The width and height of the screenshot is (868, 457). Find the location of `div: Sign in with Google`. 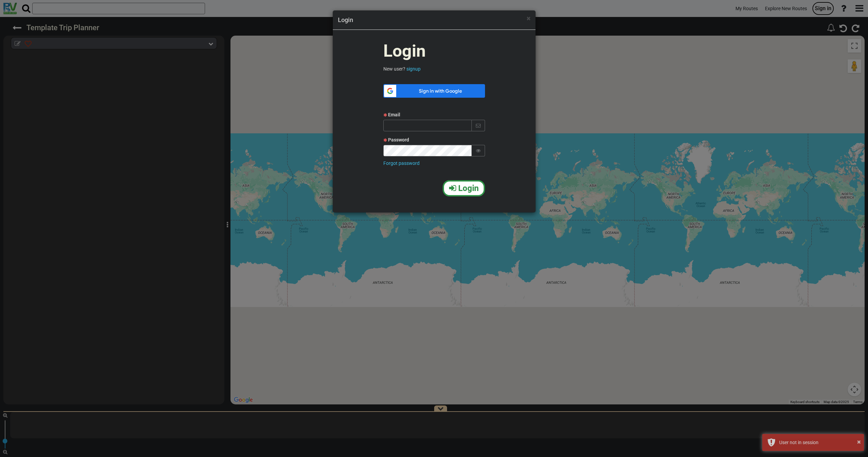

div: Sign in with Google is located at coordinates (434, 90).